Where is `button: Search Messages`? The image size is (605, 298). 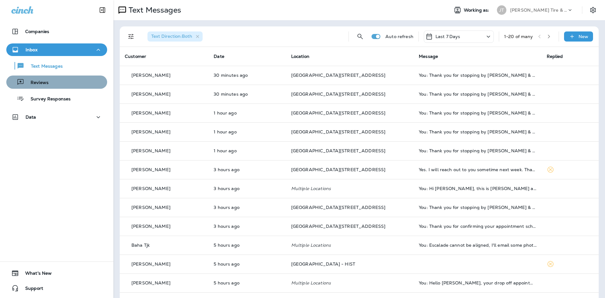 button: Search Messages is located at coordinates (360, 37).